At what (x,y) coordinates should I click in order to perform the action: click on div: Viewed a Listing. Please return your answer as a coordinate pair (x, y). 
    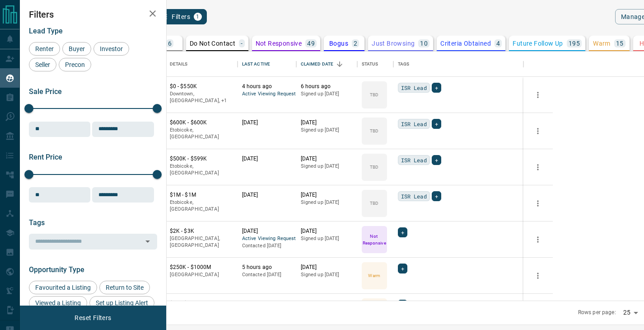
    Looking at the image, I should click on (58, 303).